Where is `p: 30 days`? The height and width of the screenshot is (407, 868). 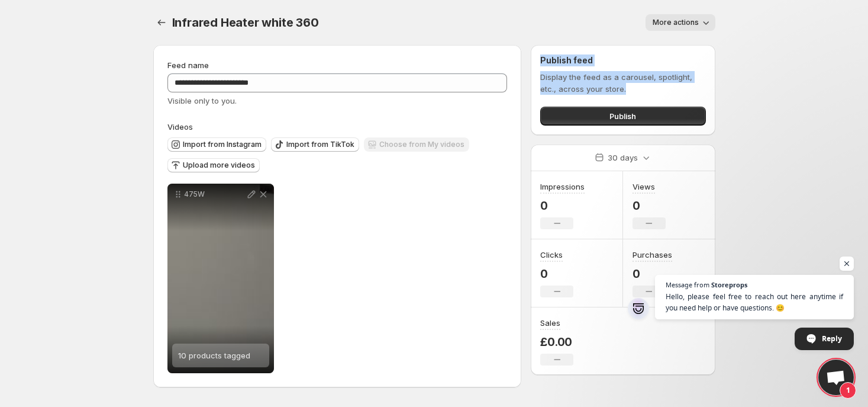
p: 30 days is located at coordinates (622, 157).